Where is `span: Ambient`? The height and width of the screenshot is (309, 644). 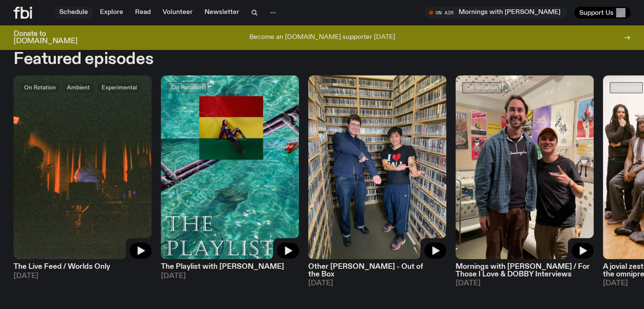
span: Ambient is located at coordinates (78, 87).